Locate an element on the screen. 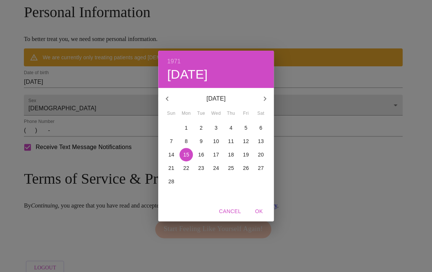  p: 6 is located at coordinates (261, 128).